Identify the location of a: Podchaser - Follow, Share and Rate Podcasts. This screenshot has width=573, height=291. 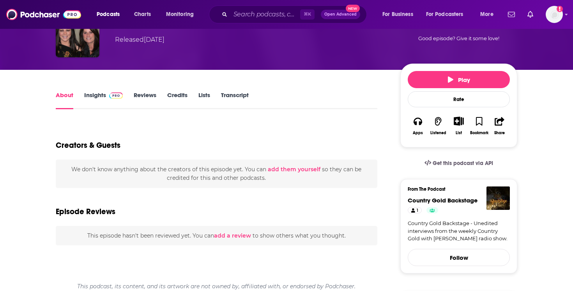
(44, 14).